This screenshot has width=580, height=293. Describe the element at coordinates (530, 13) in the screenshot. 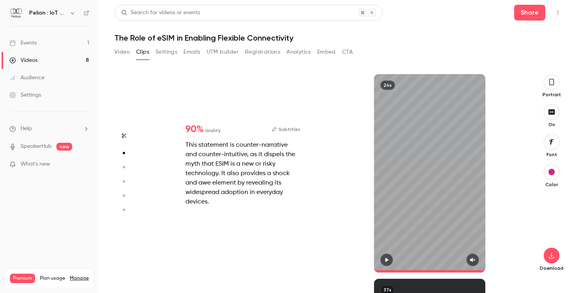

I see `button: Share` at that location.